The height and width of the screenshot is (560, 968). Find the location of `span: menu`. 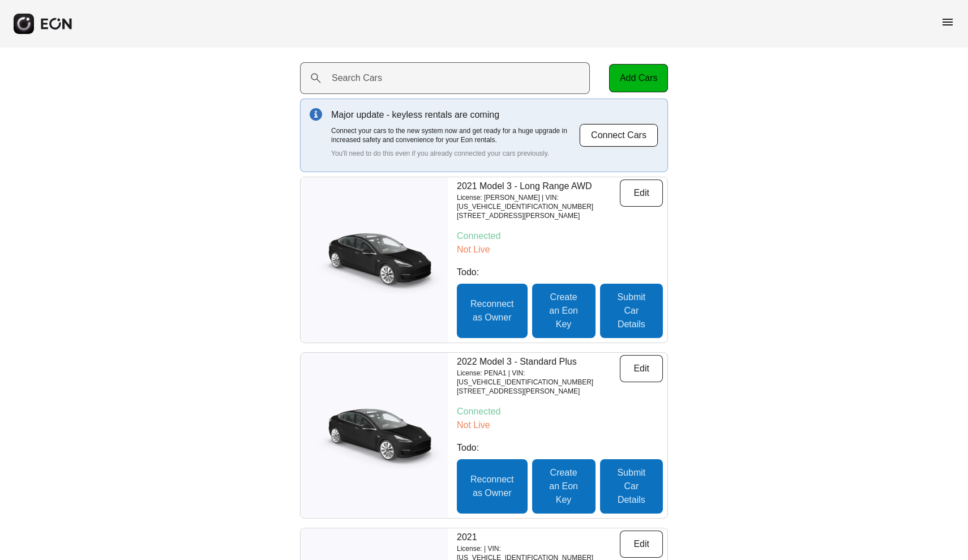

span: menu is located at coordinates (948, 22).